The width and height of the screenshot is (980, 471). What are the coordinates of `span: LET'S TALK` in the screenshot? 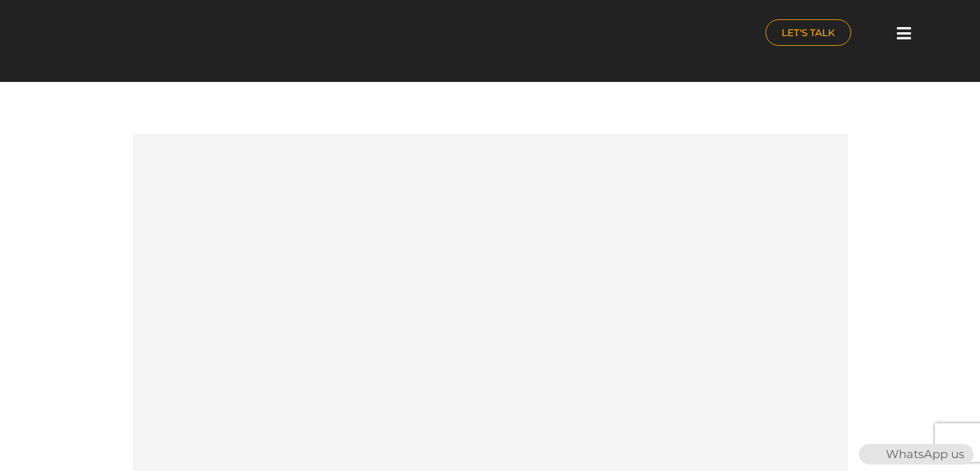 It's located at (808, 32).